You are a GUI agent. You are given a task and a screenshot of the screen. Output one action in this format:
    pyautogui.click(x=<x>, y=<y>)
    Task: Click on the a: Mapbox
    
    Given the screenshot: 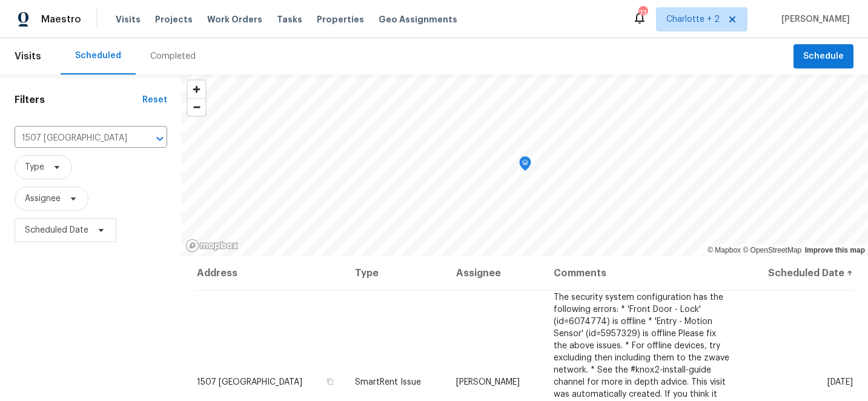 What is the action you would take?
    pyautogui.click(x=724, y=250)
    